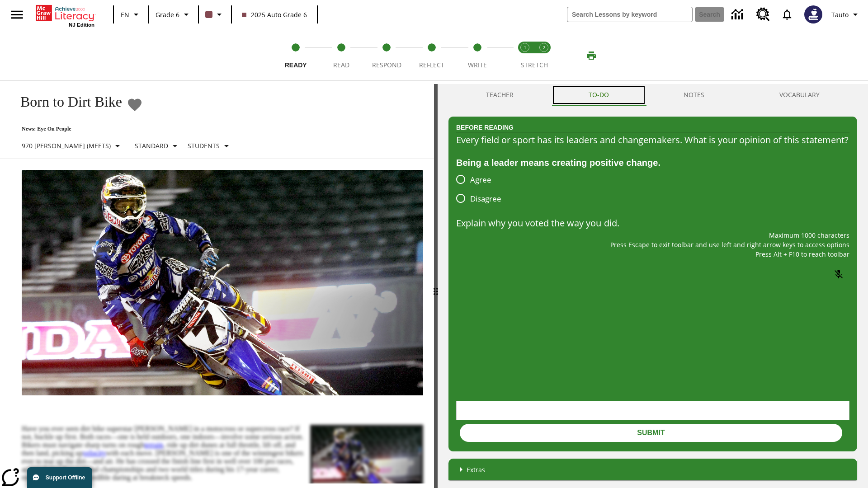 Image resolution: width=868 pixels, height=488 pixels. What do you see at coordinates (694, 95) in the screenshot?
I see `button: NOTES` at bounding box center [694, 95].